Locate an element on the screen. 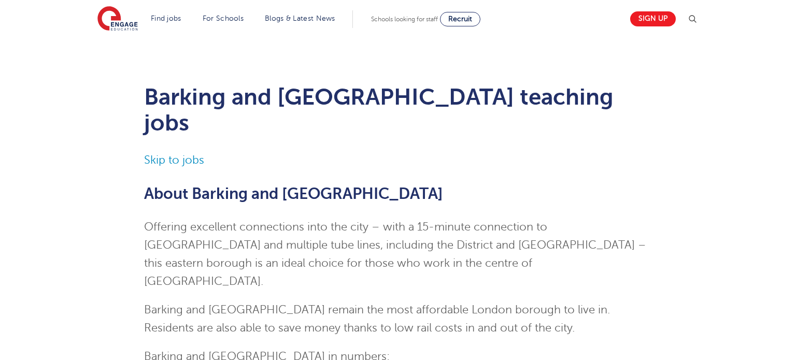 Image resolution: width=796 pixels, height=360 pixels. span: Schools looking for staff is located at coordinates (404, 19).